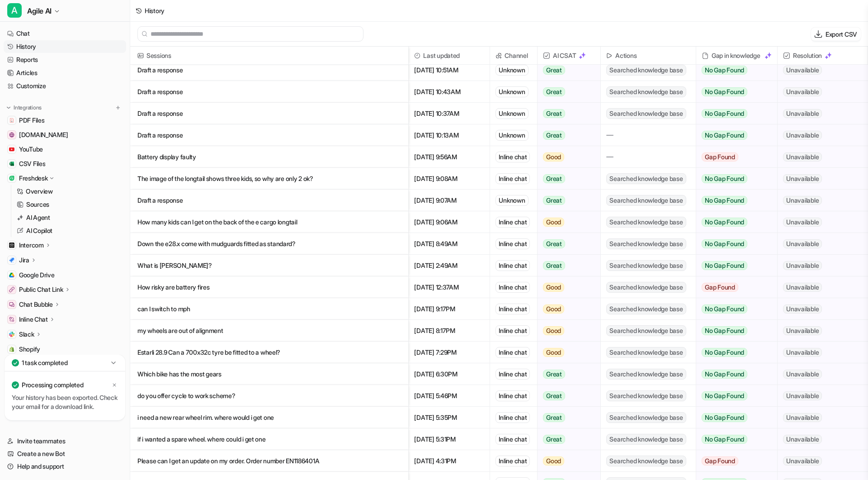  What do you see at coordinates (65, 453) in the screenshot?
I see `a: Create a new Bot` at bounding box center [65, 453].